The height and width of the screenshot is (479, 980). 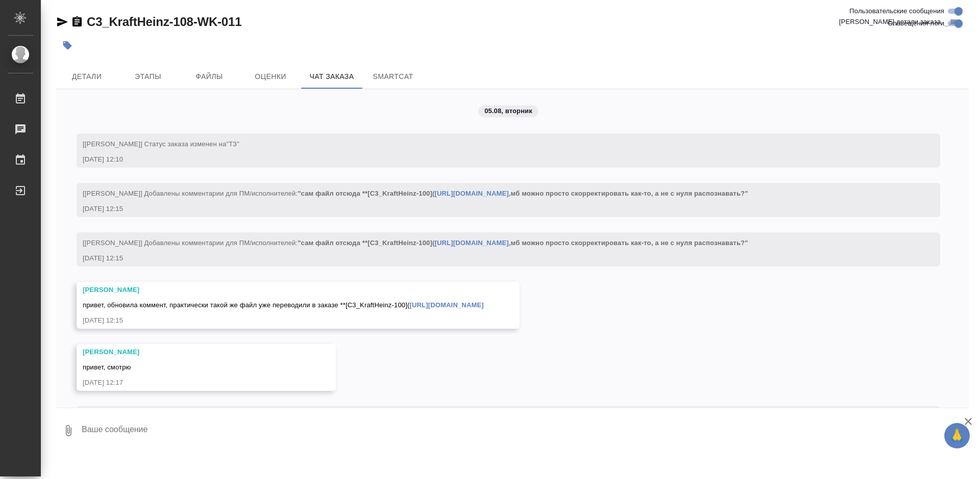 What do you see at coordinates (164, 21) in the screenshot?
I see `a: C3_KraftHeinz-108-WK-011` at bounding box center [164, 21].